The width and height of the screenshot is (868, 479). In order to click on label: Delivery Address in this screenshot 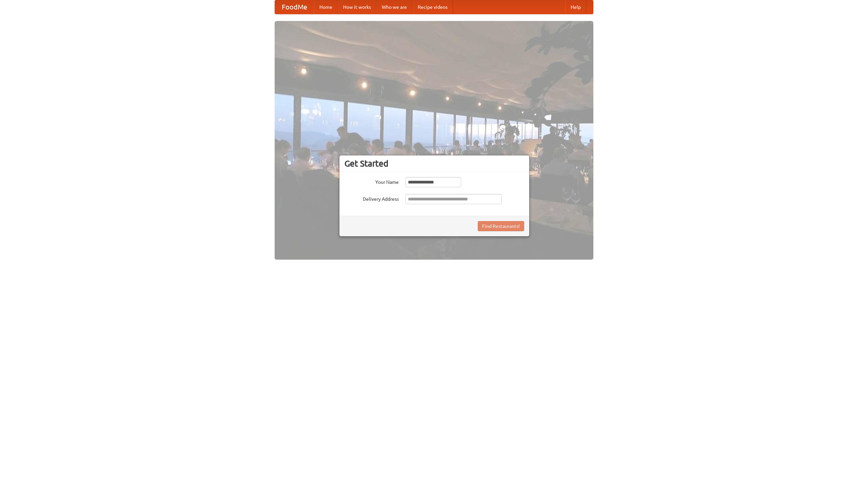, I will do `click(372, 198)`.